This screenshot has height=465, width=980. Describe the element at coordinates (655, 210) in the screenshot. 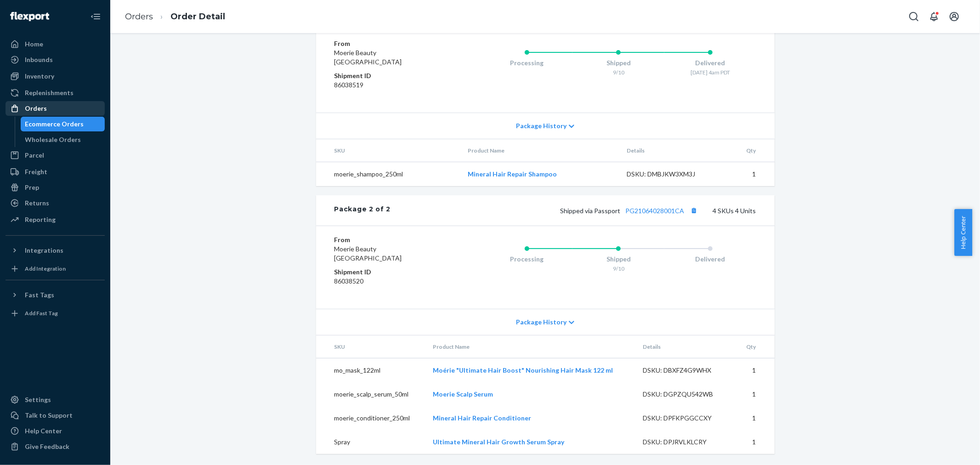

I see `a: PG21064028001CA` at that location.